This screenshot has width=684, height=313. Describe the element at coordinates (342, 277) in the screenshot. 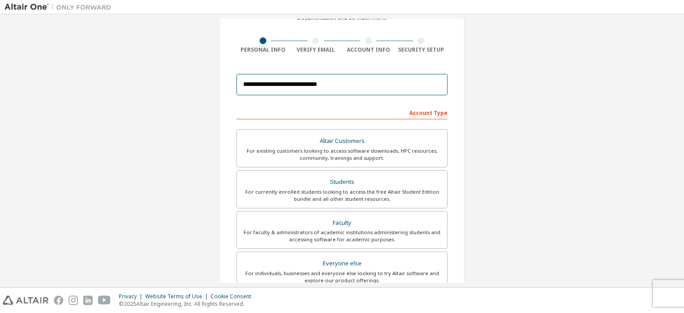

I see `div: For individuals, businesses and everyone else looking to try Altair software and explore our prod...` at that location.